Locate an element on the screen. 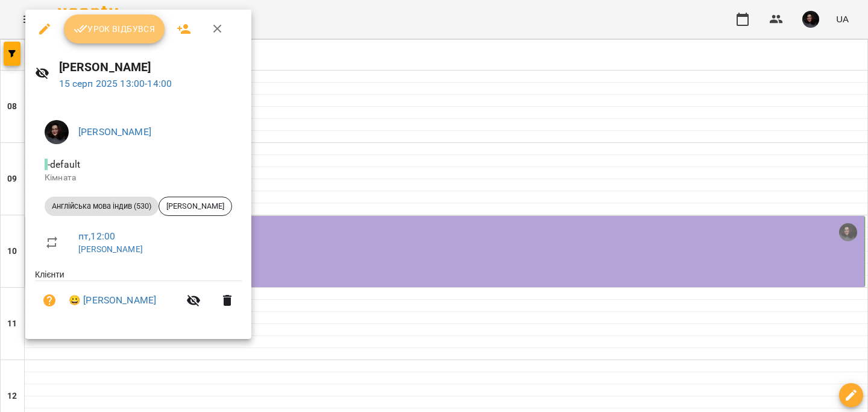 The image size is (868, 412). span: Урок відбувся is located at coordinates (114, 29).